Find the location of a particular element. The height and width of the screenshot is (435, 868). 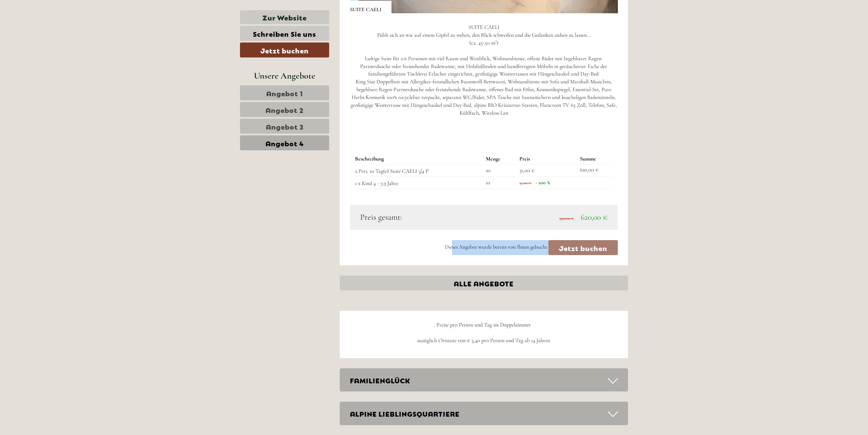

span: 620,00 € is located at coordinates (594, 217).